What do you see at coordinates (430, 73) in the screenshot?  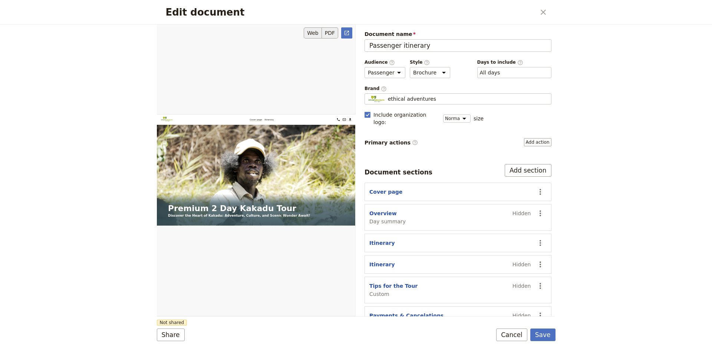 I see `select: Style​` at bounding box center [430, 73].